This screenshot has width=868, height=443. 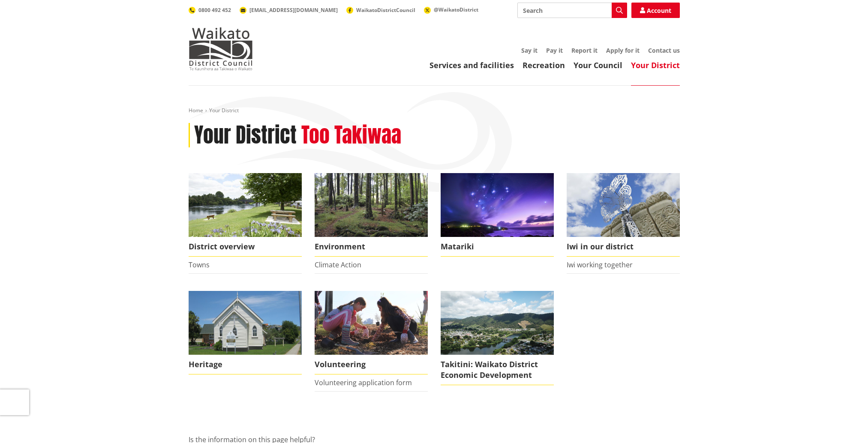 What do you see at coordinates (351, 136) in the screenshot?
I see `h2: Too Takiwaa` at bounding box center [351, 136].